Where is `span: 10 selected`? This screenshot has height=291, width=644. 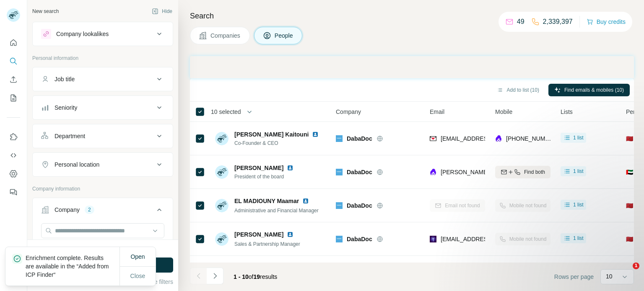 span: 10 selected is located at coordinates (226, 112).